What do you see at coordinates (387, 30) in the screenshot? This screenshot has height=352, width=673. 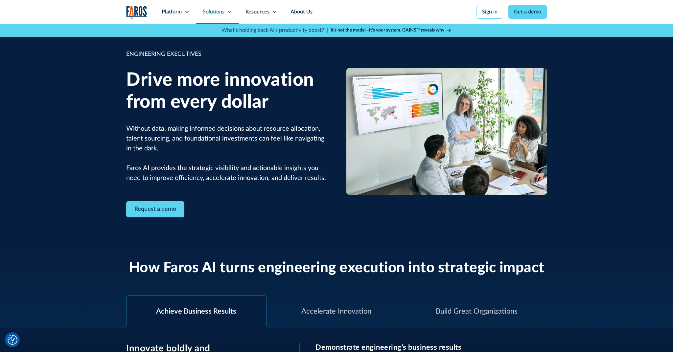 I see `strong: It’s not the model—it’s your system. GAINS™ reveals why` at bounding box center [387, 30].